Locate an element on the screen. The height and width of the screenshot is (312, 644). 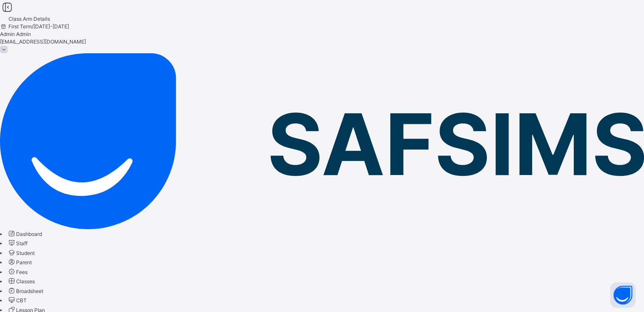
span: Classes is located at coordinates (25, 281).